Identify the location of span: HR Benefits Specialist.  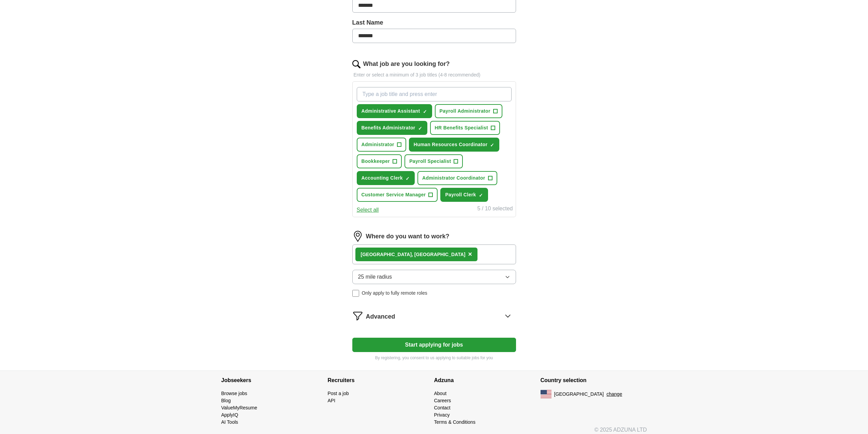
(462, 128).